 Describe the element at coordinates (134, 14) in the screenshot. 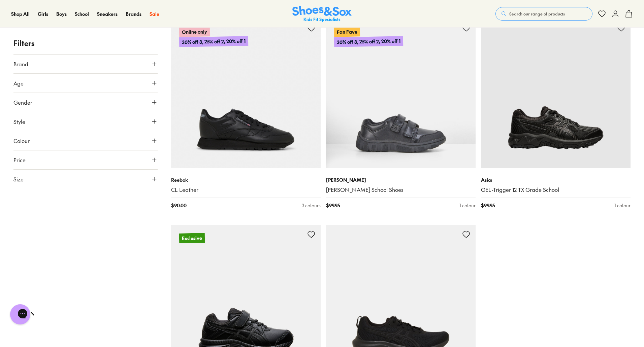

I see `span: Brands` at that location.